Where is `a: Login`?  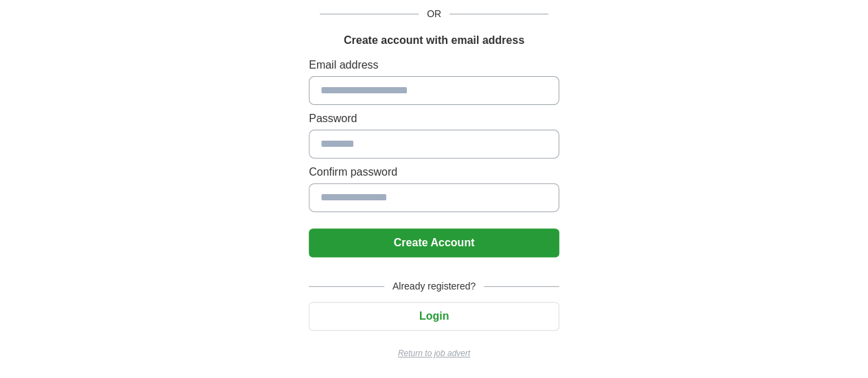 a: Login is located at coordinates (433, 316).